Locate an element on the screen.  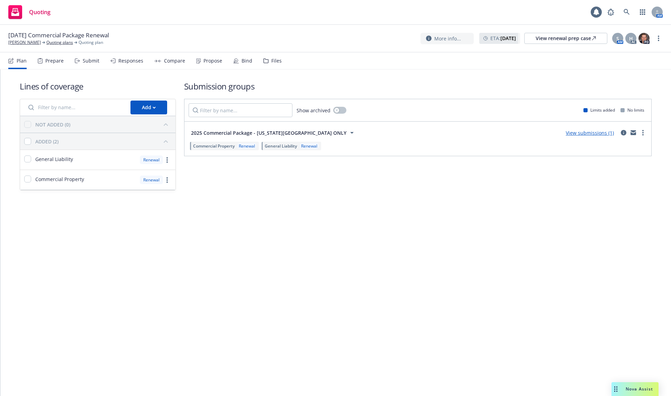
div: Limits added is located at coordinates (599, 110).